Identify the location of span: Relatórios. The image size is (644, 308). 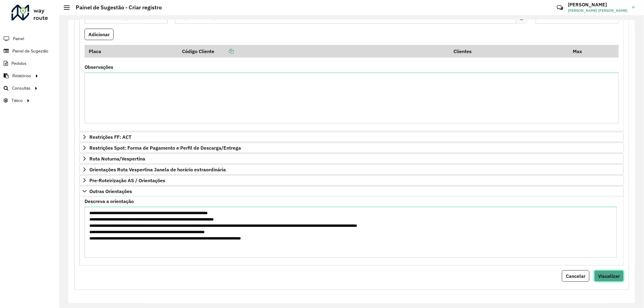
(22, 76).